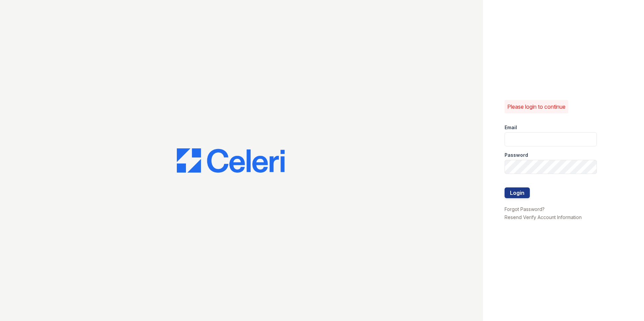  What do you see at coordinates (231, 160) in the screenshot?
I see `img: CE_Logo_Blue-a8612792a0a2168367f1c8372b55b34899dd931a85d93a1a3d3e32e68fde9ad4.png` at bounding box center [231, 160].